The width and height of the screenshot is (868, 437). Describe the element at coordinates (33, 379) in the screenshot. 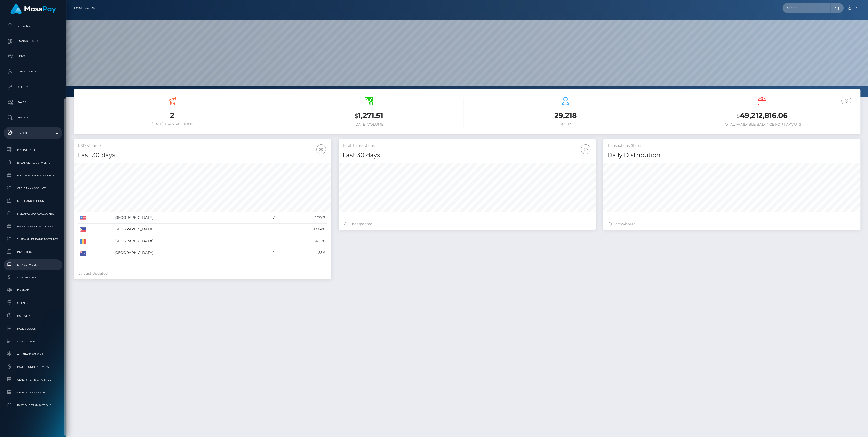

I see `a: Generate Pricing Sheet` at that location.